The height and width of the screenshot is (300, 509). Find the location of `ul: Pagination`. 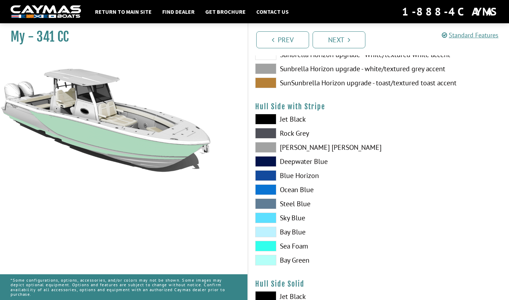

ul: Pagination is located at coordinates (382, 39).